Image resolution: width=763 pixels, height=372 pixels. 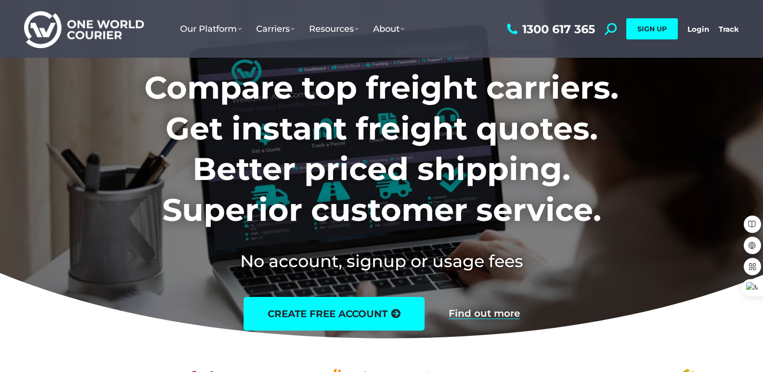 What do you see at coordinates (381, 261) in the screenshot?
I see `h2: No account, signup or usage fees` at bounding box center [381, 261].